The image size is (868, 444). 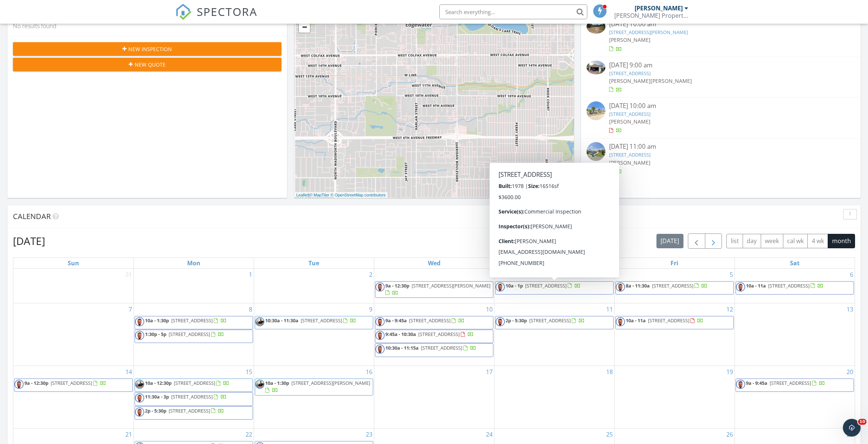 What do you see at coordinates (148, 26) in the screenshot?
I see `div: No results found` at bounding box center [148, 26].